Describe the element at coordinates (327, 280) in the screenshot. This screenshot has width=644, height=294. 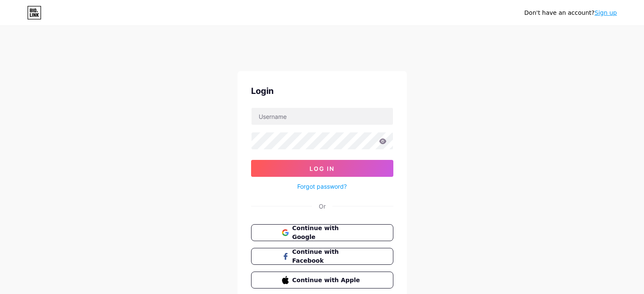
I see `span: Continue with Apple` at that location.